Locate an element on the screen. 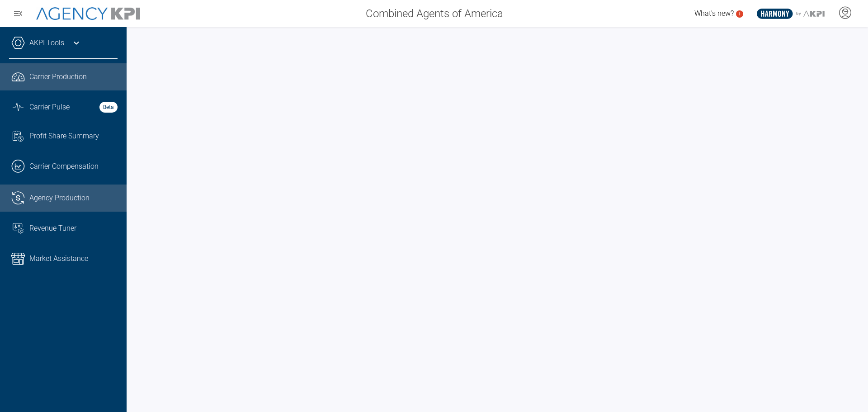 Image resolution: width=868 pixels, height=412 pixels. span: Carrier Pulse is located at coordinates (49, 107).